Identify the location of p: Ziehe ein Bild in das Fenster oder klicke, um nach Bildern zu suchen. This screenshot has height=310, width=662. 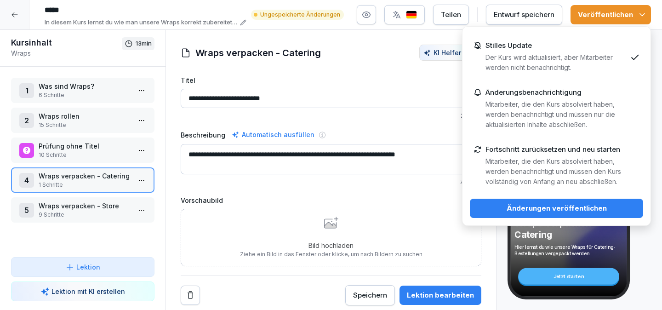
(331, 254).